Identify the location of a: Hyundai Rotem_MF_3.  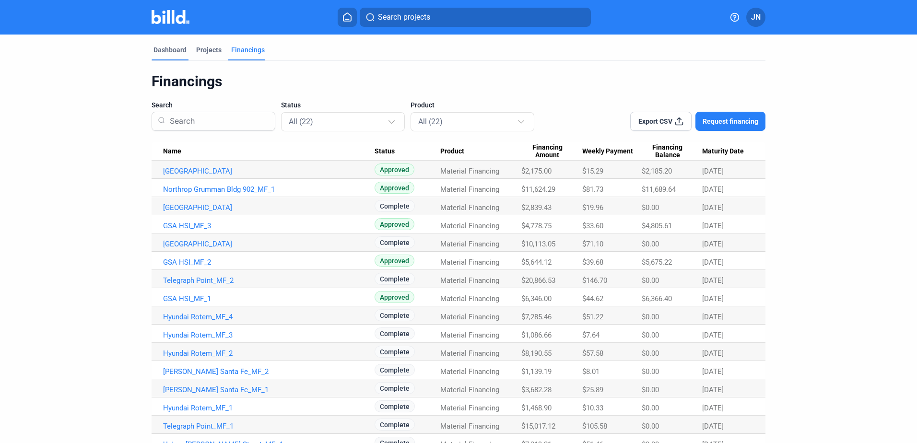
(269, 335).